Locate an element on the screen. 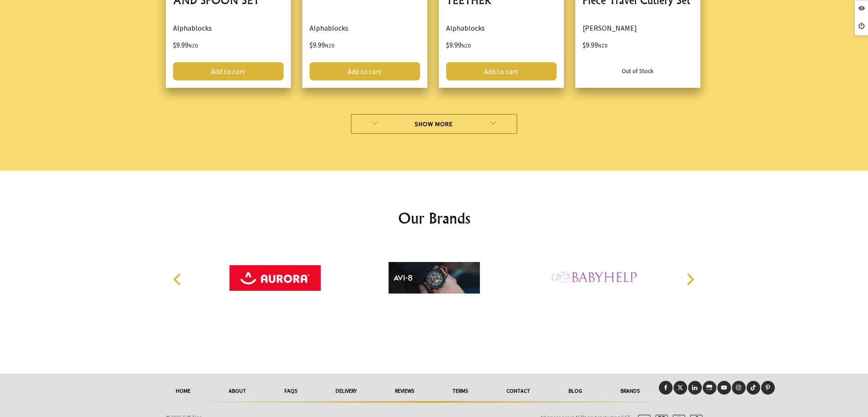  img: AVI-8 is located at coordinates (434, 278).